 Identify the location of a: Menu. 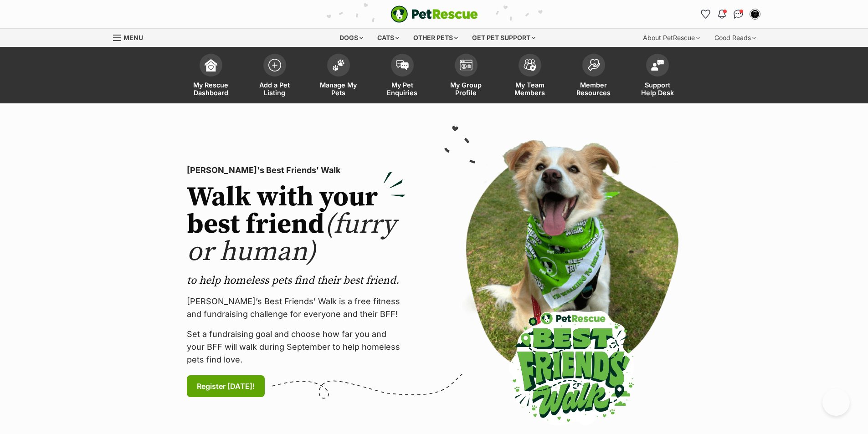
(131, 37).